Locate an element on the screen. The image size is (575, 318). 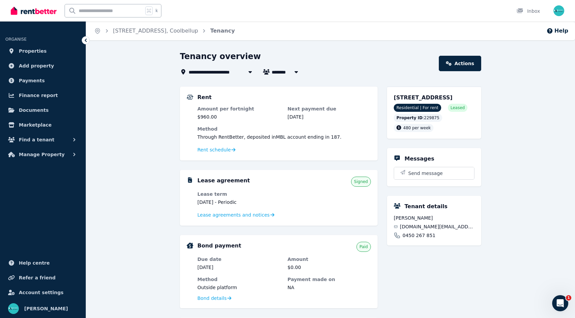
dd: $960.00 is located at coordinates (239, 117).